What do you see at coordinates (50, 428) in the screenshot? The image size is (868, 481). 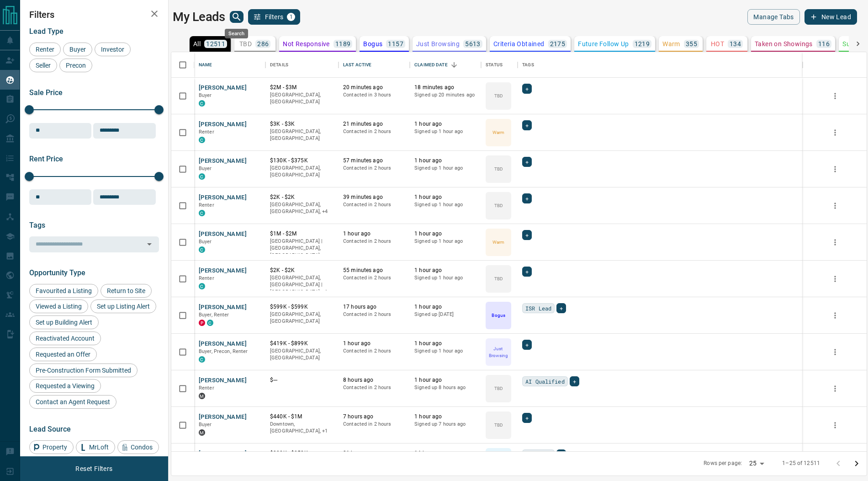 I see `span: Lead Source` at bounding box center [50, 428].